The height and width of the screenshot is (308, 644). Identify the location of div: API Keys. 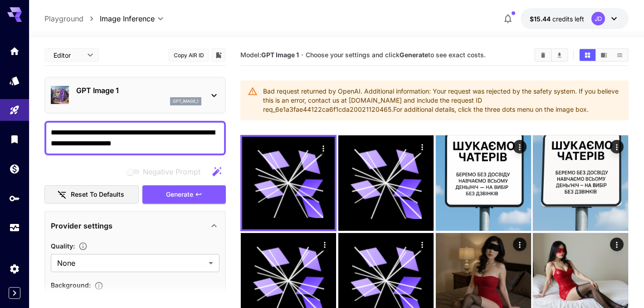
(14, 198).